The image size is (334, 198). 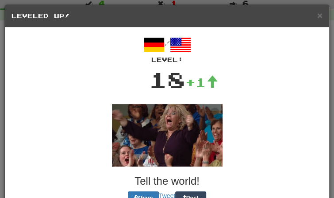 I want to click on h5: Leveled Up!, so click(x=167, y=16).